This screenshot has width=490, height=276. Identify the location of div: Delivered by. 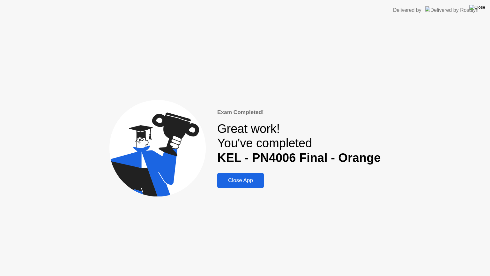
(407, 10).